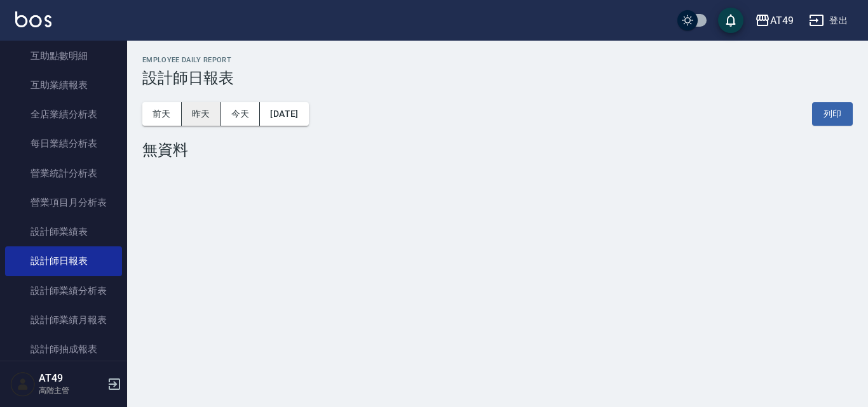 Image resolution: width=868 pixels, height=407 pixels. What do you see at coordinates (63, 115) in the screenshot?
I see `a: 全店業績分析表` at bounding box center [63, 115].